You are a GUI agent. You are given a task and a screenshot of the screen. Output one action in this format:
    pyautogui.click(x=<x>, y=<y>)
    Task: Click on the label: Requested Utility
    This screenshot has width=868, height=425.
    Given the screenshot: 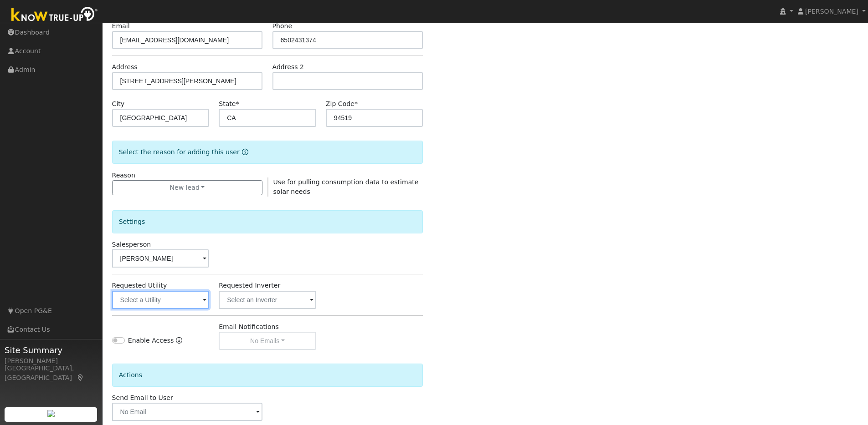 What is the action you would take?
    pyautogui.click(x=140, y=286)
    